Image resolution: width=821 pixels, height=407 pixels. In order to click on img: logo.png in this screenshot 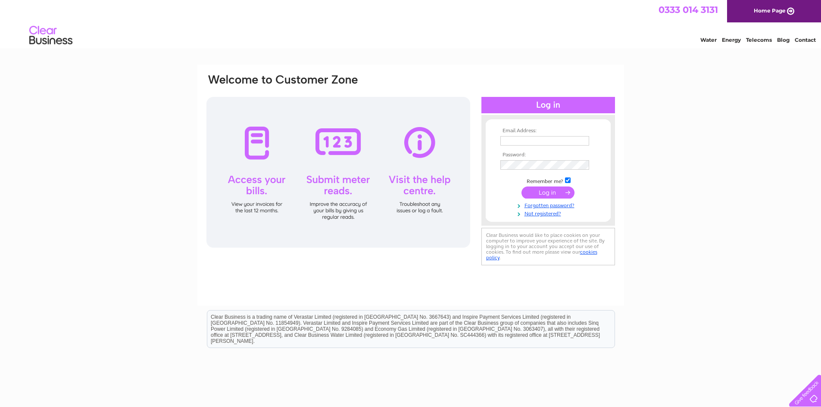, I will do `click(51, 35)`.